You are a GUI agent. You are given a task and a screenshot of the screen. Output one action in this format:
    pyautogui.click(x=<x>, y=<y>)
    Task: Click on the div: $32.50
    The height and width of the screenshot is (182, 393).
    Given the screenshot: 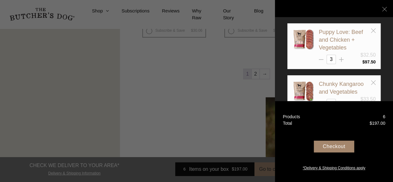 What is the action you would take?
    pyautogui.click(x=368, y=55)
    